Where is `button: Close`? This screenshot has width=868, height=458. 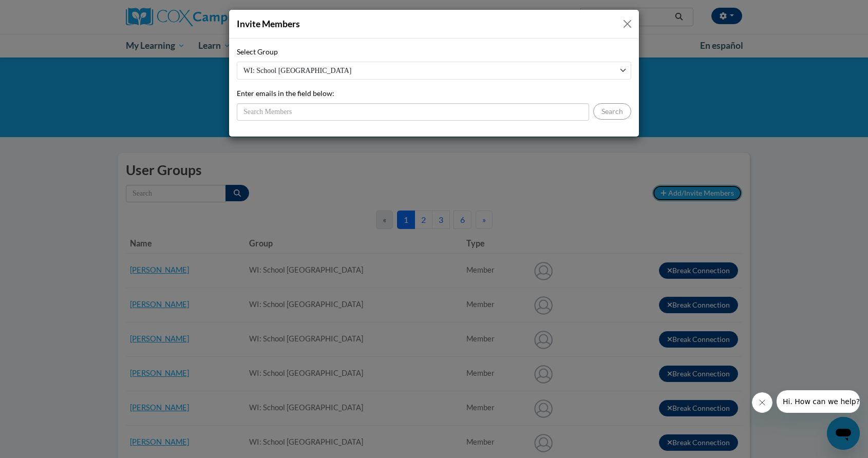 button: Close is located at coordinates (627, 23).